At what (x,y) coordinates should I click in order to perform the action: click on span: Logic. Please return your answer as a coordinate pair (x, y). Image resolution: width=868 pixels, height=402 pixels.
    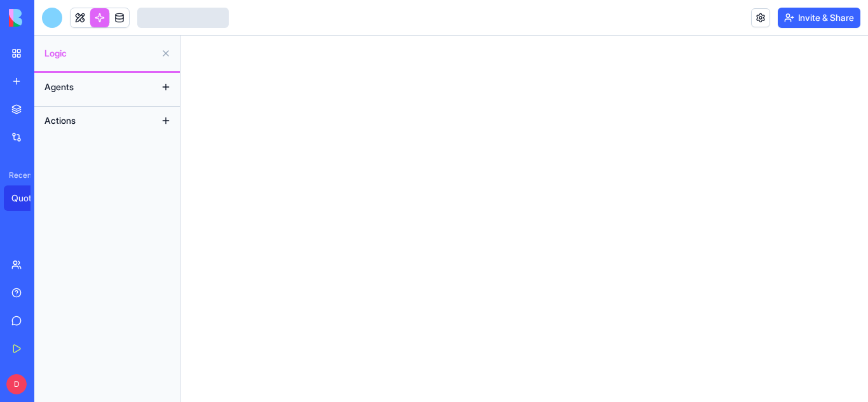
    Looking at the image, I should click on (100, 53).